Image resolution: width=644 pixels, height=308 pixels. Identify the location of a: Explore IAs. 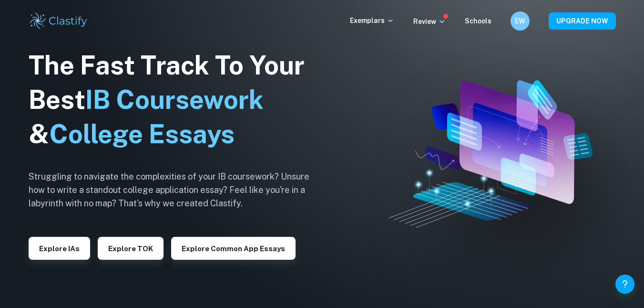
(59, 248).